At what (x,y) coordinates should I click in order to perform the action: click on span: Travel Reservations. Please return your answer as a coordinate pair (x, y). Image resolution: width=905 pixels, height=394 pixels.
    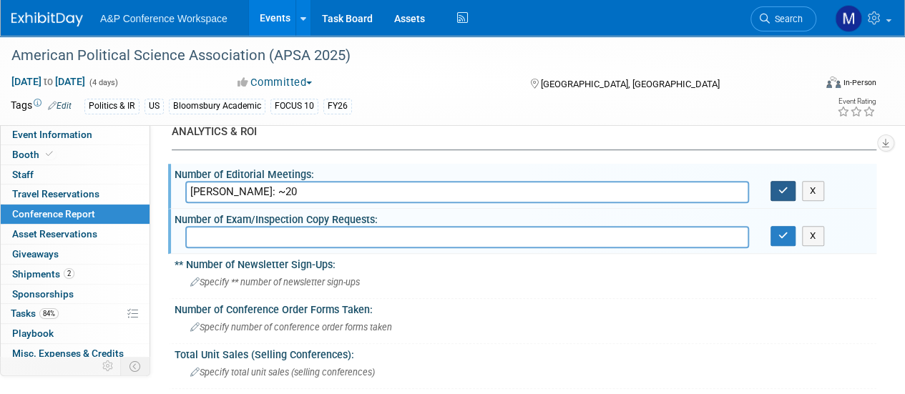
    Looking at the image, I should click on (56, 194).